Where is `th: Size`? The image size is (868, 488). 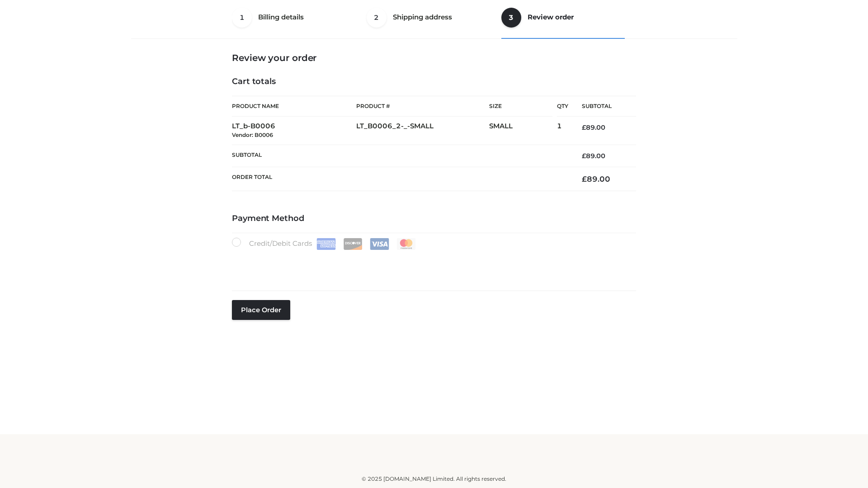
th: Size is located at coordinates (521, 106).